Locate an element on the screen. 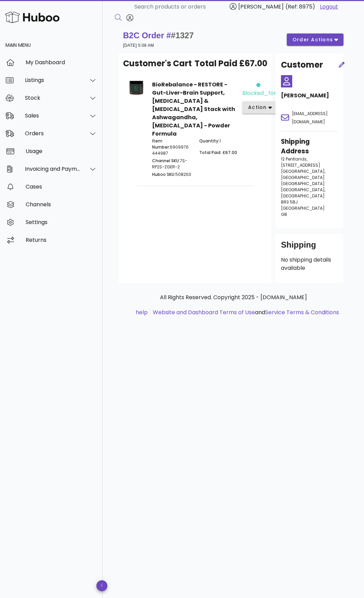  span: Channel SKU: is located at coordinates (166, 160).